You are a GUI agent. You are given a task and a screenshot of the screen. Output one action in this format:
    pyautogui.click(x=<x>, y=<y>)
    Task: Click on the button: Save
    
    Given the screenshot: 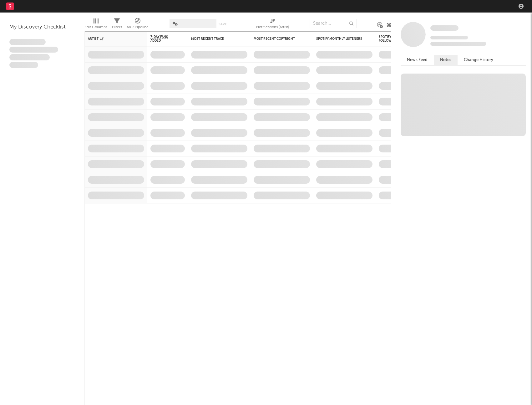 What is the action you would take?
    pyautogui.click(x=223, y=24)
    